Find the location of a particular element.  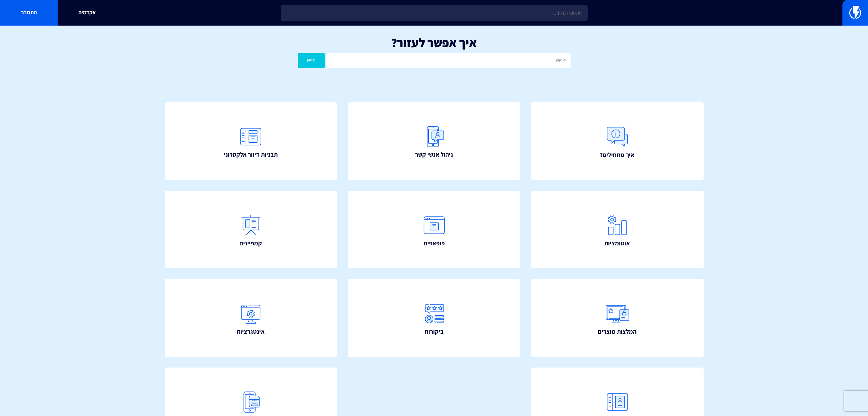

a: המלצות מוצרים is located at coordinates (617, 318).